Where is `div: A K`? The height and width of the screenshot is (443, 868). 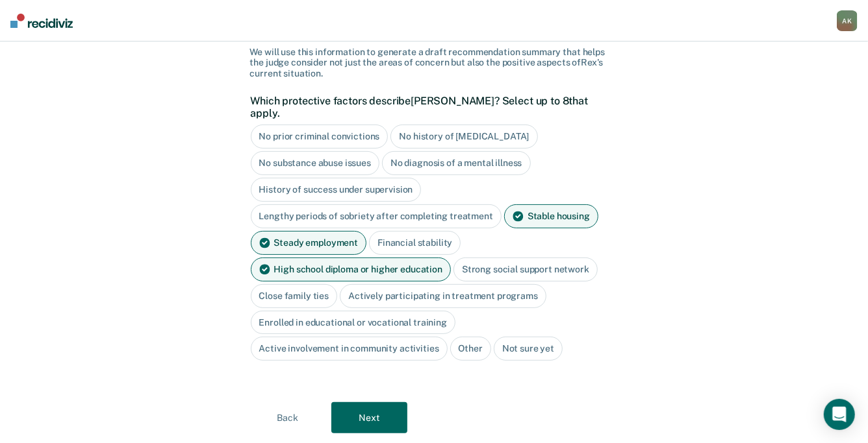 div: A K is located at coordinates (847, 21).